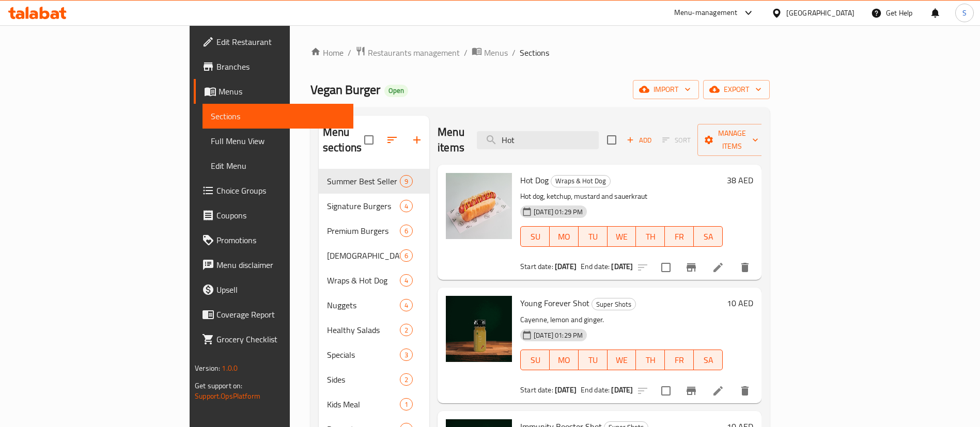 The height and width of the screenshot is (427, 980). What do you see at coordinates (374, 281) in the screenshot?
I see `div: Wraps & Hot Dog4` at bounding box center [374, 281].